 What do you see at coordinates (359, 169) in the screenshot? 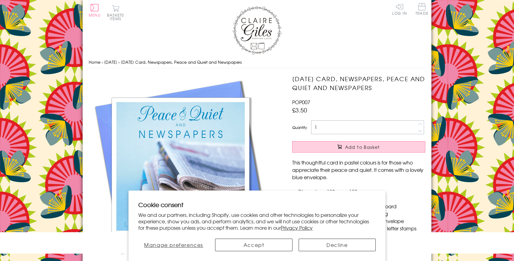
I see `p: This thoughtful card in pastel colours is for those who appreciate their peace and quiet. It come...` at bounding box center [359, 169].